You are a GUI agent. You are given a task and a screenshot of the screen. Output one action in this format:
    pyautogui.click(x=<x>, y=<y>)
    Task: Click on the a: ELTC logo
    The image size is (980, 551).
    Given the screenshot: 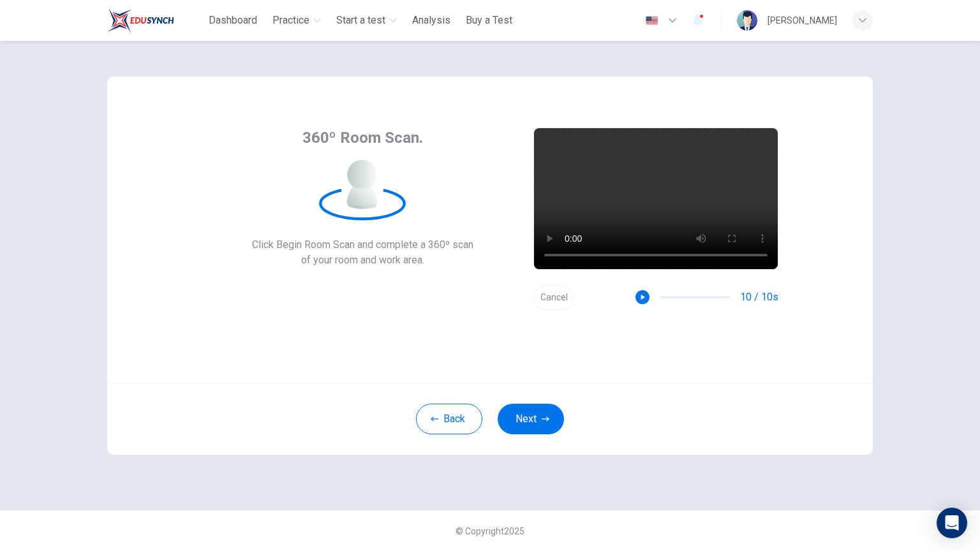 What is the action you would take?
    pyautogui.click(x=155, y=20)
    